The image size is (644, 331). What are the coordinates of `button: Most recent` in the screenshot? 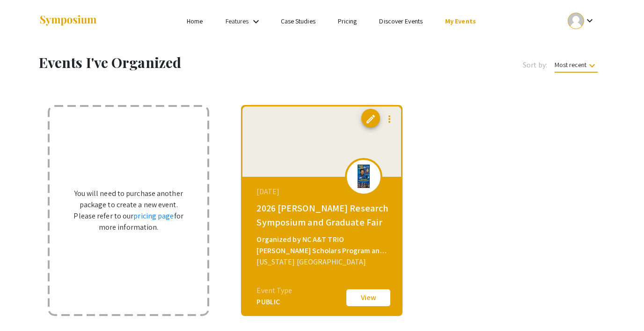 It's located at (576, 65).